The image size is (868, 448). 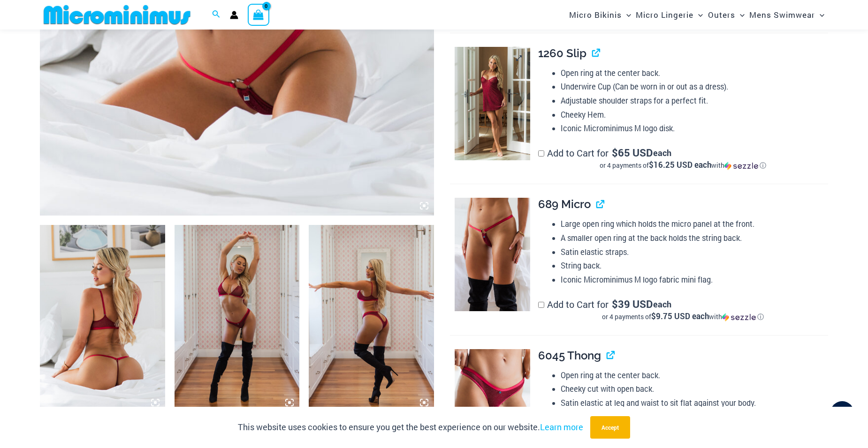 I want to click on a: Mens SwimwearMenu ToggleMenu Toggle, so click(x=787, y=14).